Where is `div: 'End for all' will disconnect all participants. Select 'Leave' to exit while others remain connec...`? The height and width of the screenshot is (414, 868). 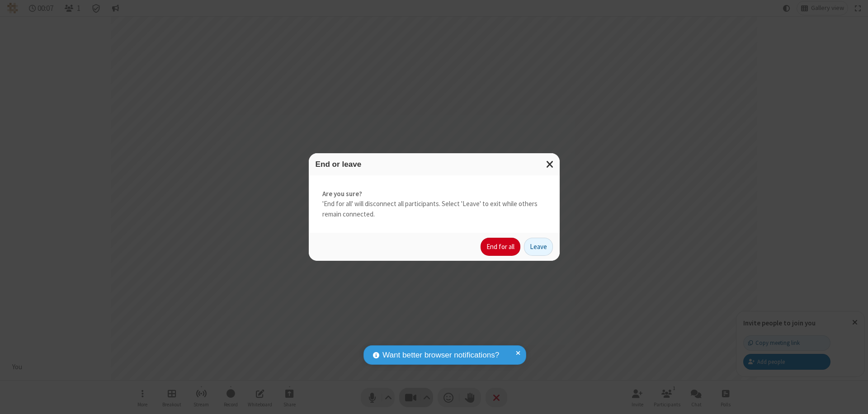 div: 'End for all' will disconnect all participants. Select 'Leave' to exit while others remain connec... is located at coordinates (434, 204).